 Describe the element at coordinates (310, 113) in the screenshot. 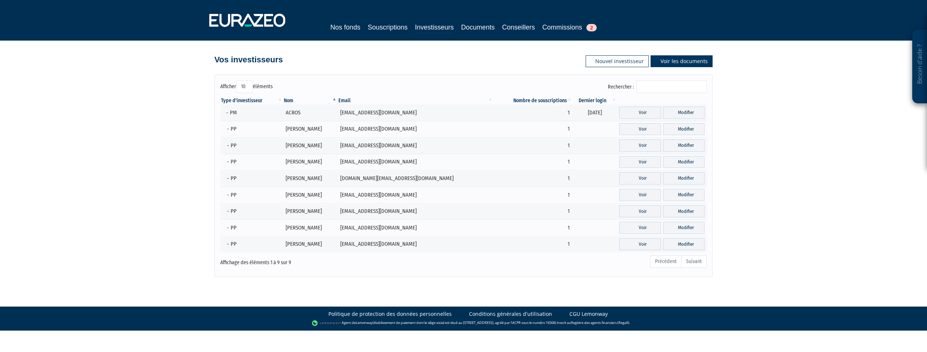

I see `td: ACROS` at that location.